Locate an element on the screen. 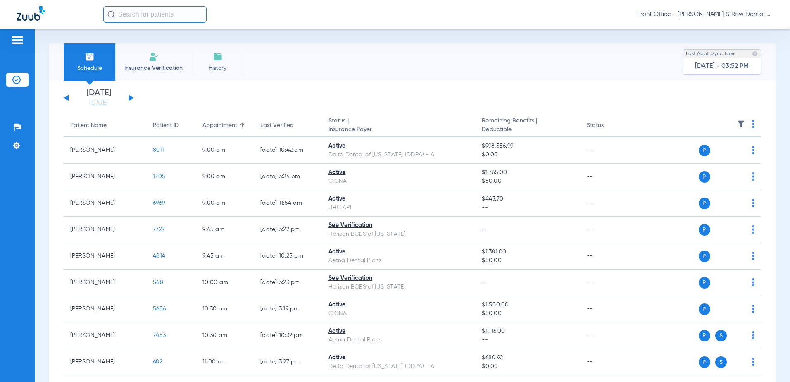 Image resolution: width=790 pixels, height=382 pixels. span: 6969 is located at coordinates (159, 203).